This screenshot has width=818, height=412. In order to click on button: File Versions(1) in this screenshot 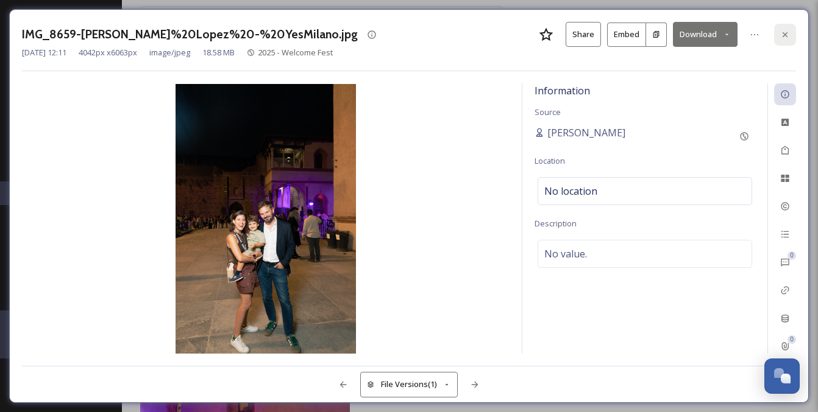, I will do `click(409, 384)`.